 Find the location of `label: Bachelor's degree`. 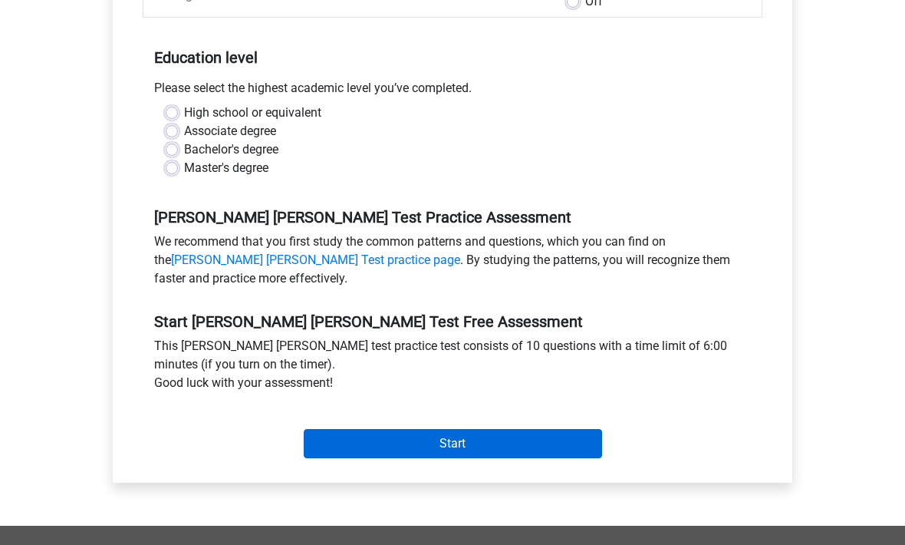

label: Bachelor's degree is located at coordinates (231, 150).